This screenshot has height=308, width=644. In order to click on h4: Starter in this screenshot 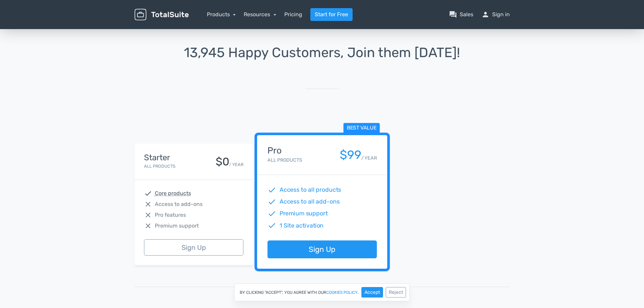, I will do `click(159, 158)`.